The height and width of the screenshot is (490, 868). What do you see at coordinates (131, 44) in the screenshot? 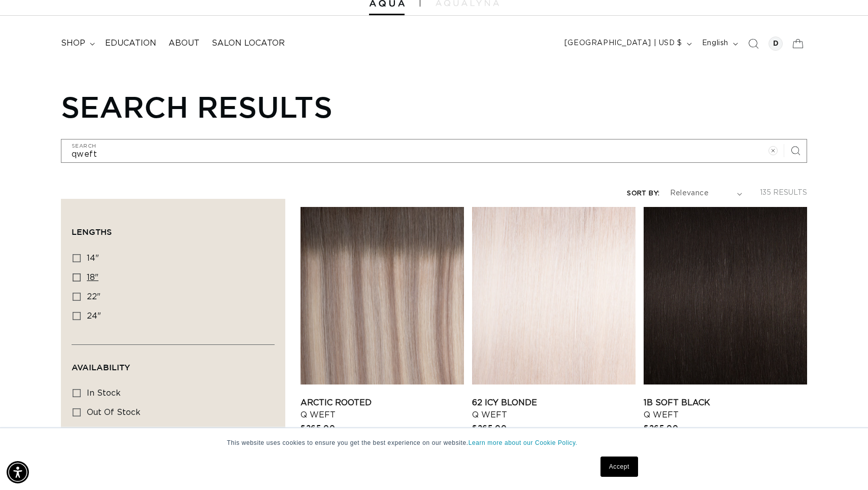
I see `span: Education` at bounding box center [131, 44].